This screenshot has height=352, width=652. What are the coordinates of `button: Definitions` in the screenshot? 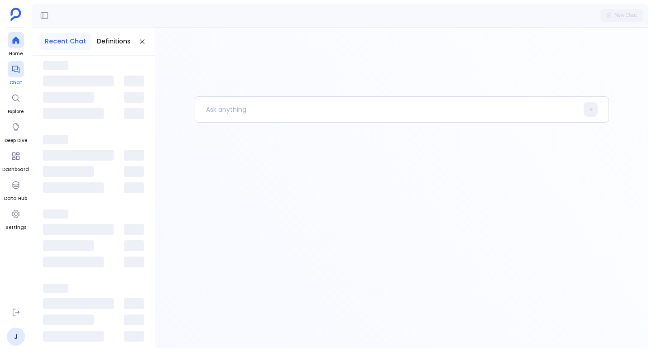 It's located at (114, 41).